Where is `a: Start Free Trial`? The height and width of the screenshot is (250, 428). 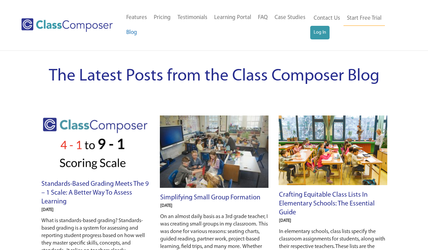 a: Start Free Trial is located at coordinates (364, 18).